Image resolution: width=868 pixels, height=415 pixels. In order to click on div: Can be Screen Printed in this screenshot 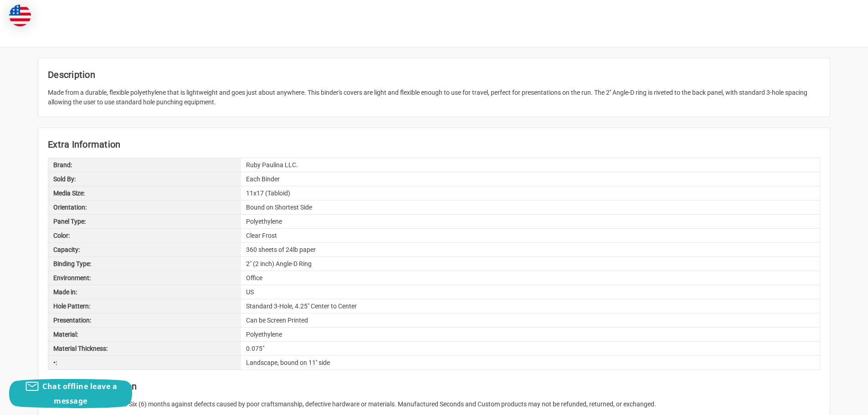, I will do `click(531, 321)`.